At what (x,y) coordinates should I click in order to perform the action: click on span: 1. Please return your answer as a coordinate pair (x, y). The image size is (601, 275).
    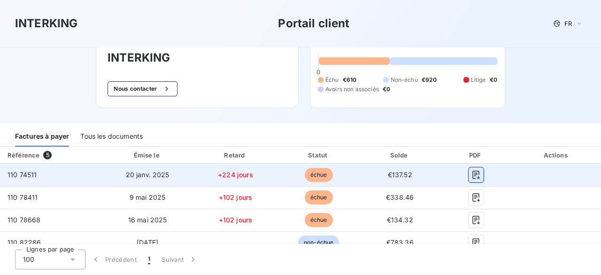
    Looking at the image, I should click on (149, 259).